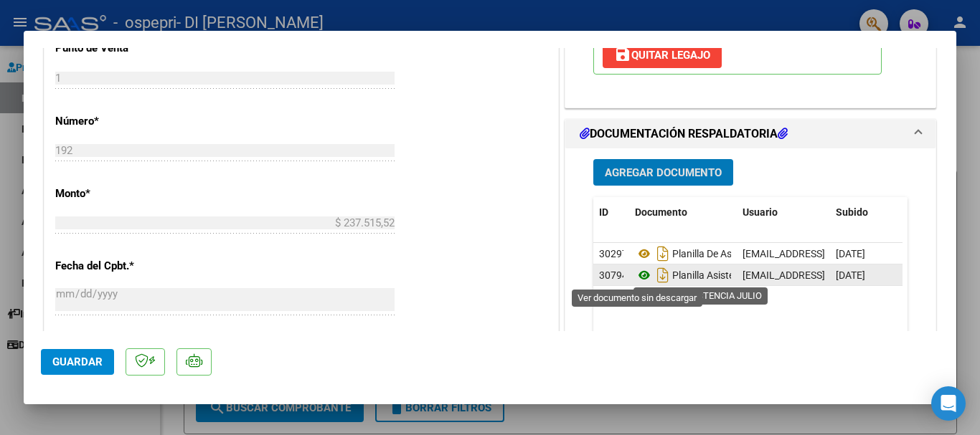  I want to click on span: 30297, so click(613, 254).